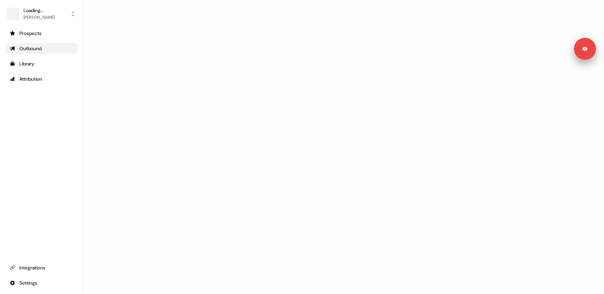 The height and width of the screenshot is (294, 604). I want to click on a: Go to outbound experience, so click(41, 48).